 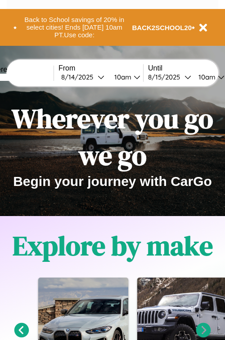 I want to click on h1: Explore by make, so click(x=112, y=246).